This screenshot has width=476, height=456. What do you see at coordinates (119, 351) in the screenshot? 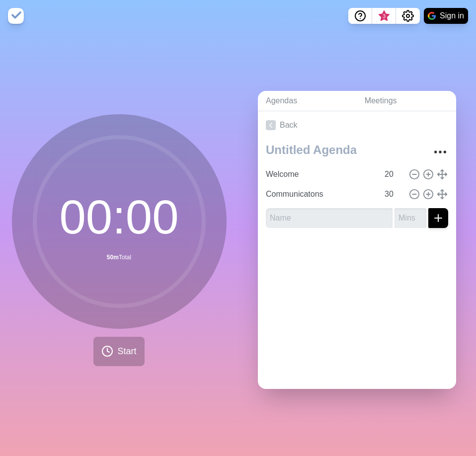
I see `button: Start` at bounding box center [119, 351].